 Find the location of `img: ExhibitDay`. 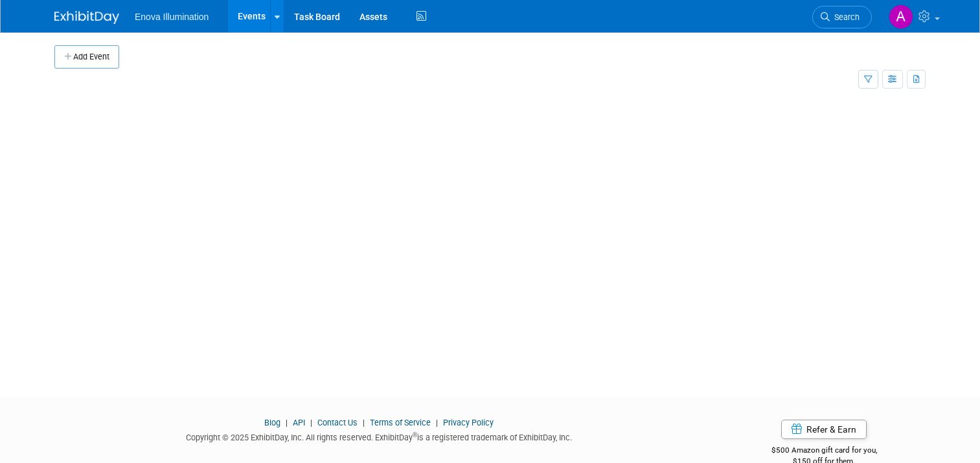

img: ExhibitDay is located at coordinates (86, 17).